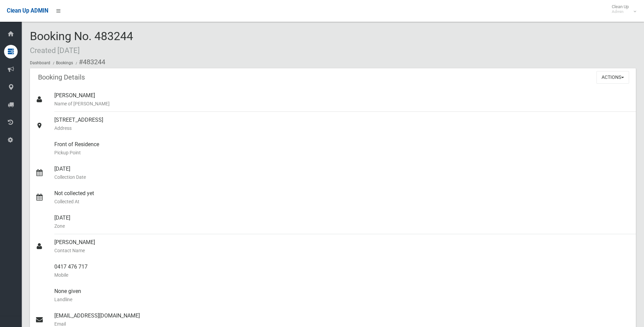 Image resolution: width=644 pixels, height=327 pixels. I want to click on div: Front of Residence, so click(342, 148).